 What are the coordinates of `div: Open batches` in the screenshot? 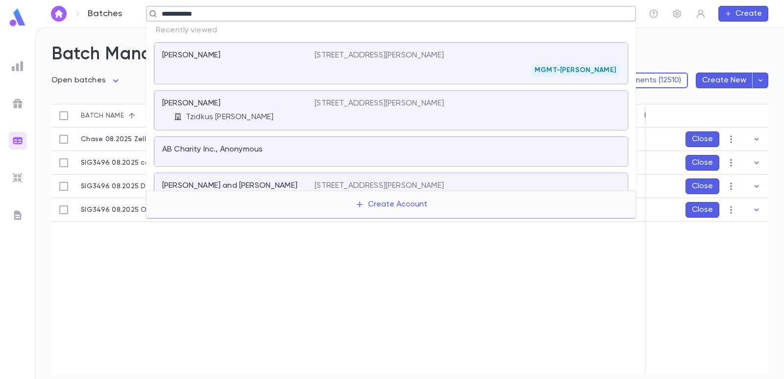 It's located at (86, 80).